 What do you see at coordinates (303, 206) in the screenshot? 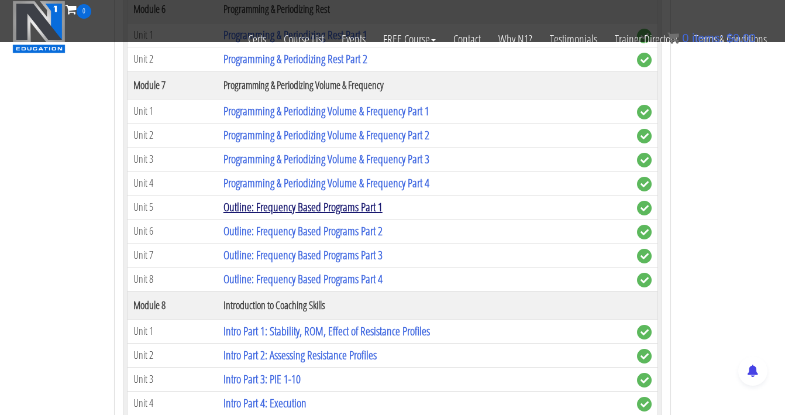
I see `a: Outline: Frequency Based Programs Part 1` at bounding box center [303, 206].